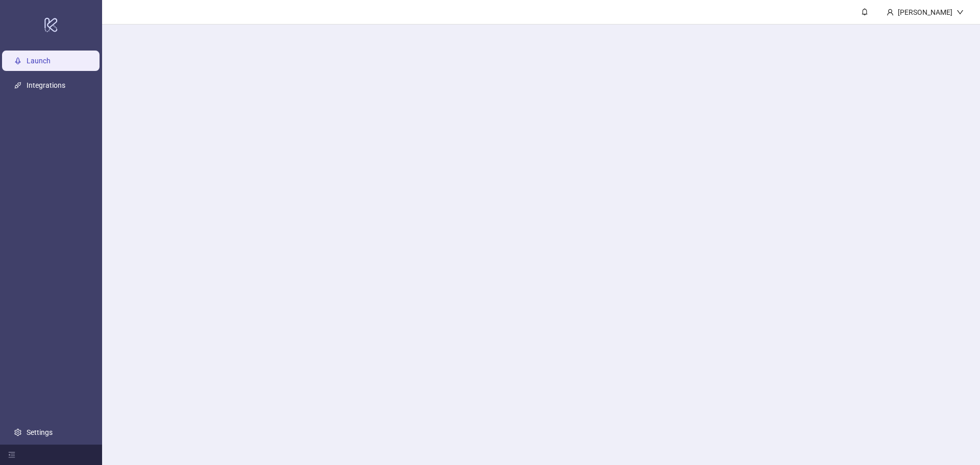  Describe the element at coordinates (890, 12) in the screenshot. I see `span: user` at that location.